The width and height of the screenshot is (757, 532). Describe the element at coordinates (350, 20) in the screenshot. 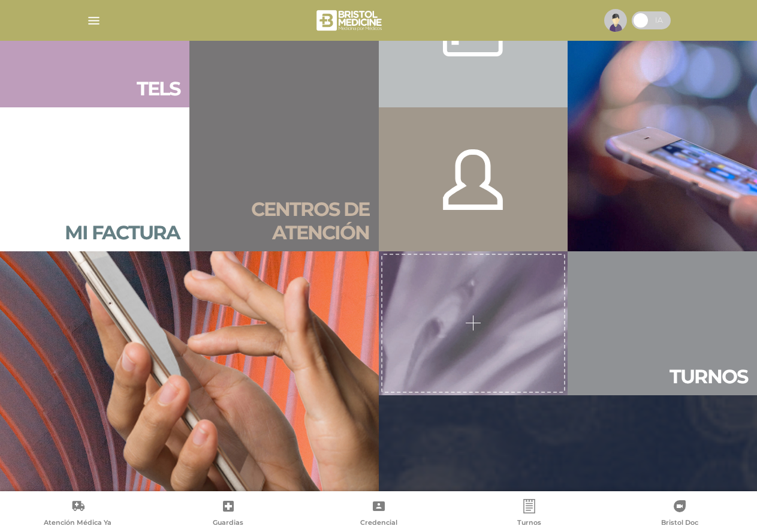

I see `img: bristol-medicine-blanco.png` at that location.